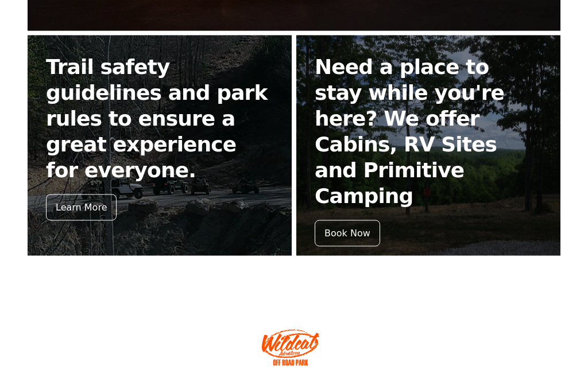 The image size is (588, 378). What do you see at coordinates (428, 132) in the screenshot?
I see `h2: Need a place to stay while you're here? We offer Cabins, RV Sites and Primitive Camping` at bounding box center [428, 132].